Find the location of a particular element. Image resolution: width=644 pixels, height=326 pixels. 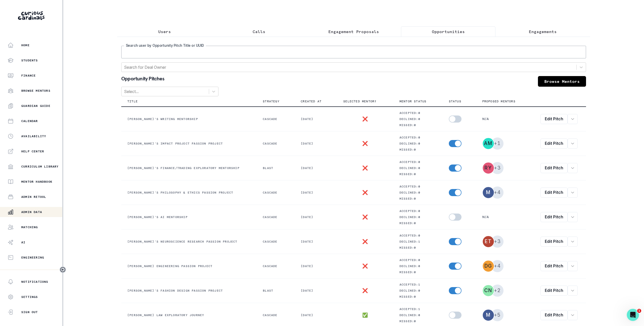

span: +4 is located at coordinates (497, 266).